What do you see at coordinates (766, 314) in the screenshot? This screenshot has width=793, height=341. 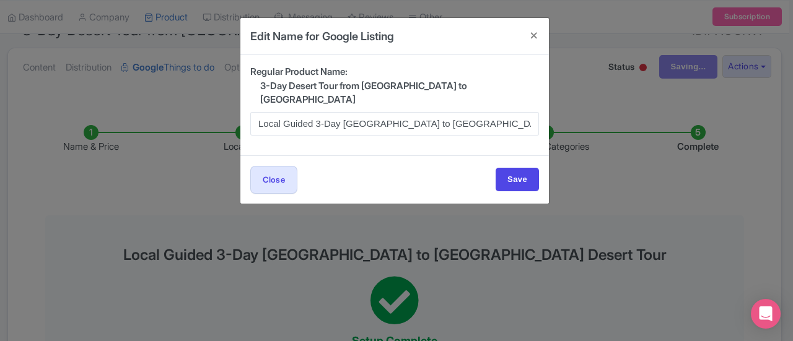 I see `div: Open Intercom Messenger` at bounding box center [766, 314].